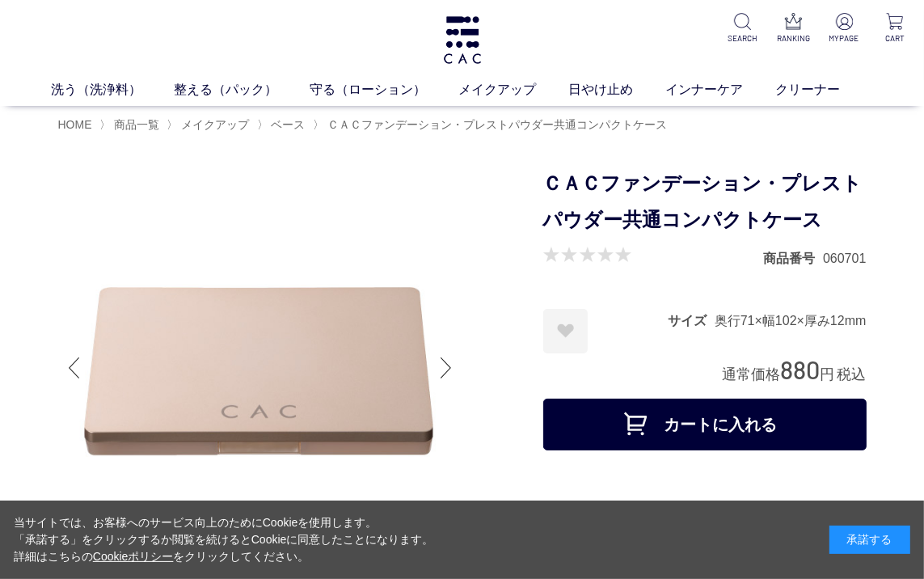 The width and height of the screenshot is (924, 579). What do you see at coordinates (617, 90) in the screenshot?
I see `a: 日やけ止め` at bounding box center [617, 90].